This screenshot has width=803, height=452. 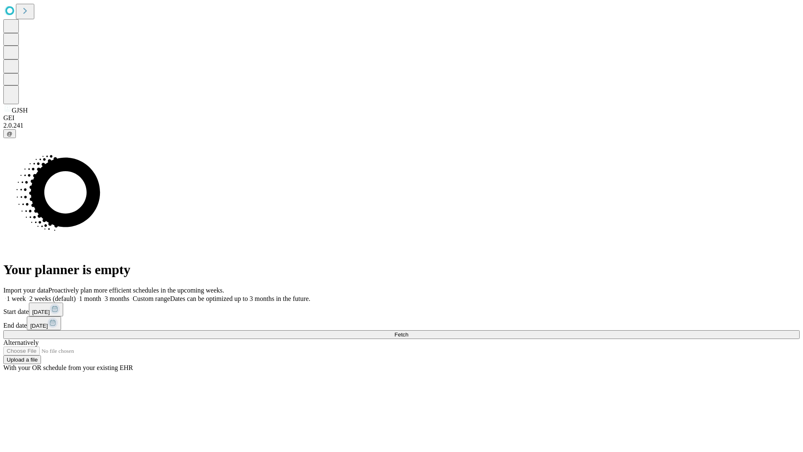 What do you see at coordinates (22, 359) in the screenshot?
I see `button: Upload a file` at bounding box center [22, 359].